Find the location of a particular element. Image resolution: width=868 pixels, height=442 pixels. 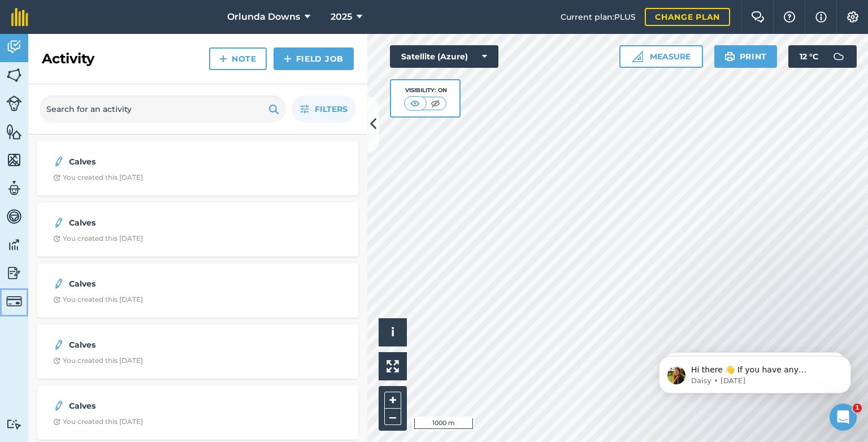

button: Print is located at coordinates (745, 57).